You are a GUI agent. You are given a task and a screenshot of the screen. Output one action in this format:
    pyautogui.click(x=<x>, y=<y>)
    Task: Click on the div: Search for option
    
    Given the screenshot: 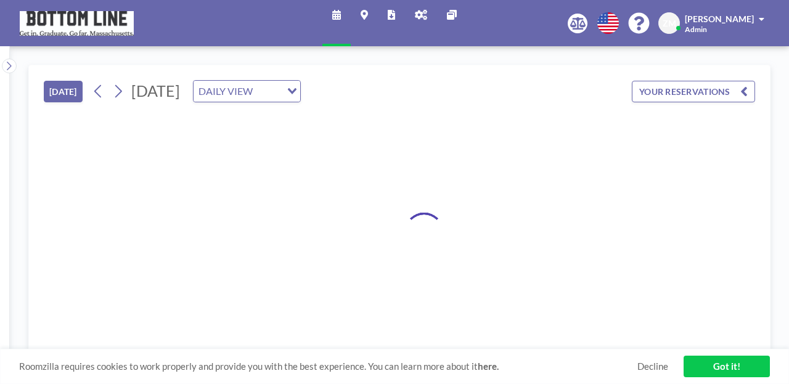 What is the action you would take?
    pyautogui.click(x=246, y=91)
    